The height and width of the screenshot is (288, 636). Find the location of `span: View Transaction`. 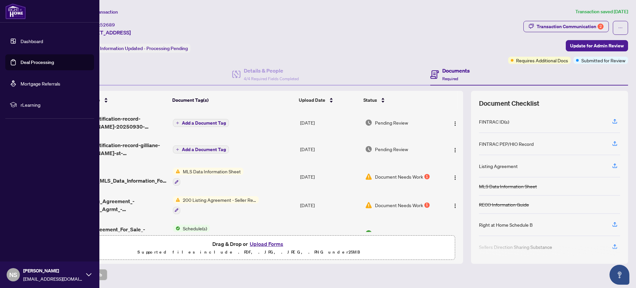

span: View Transaction is located at coordinates (100, 12).